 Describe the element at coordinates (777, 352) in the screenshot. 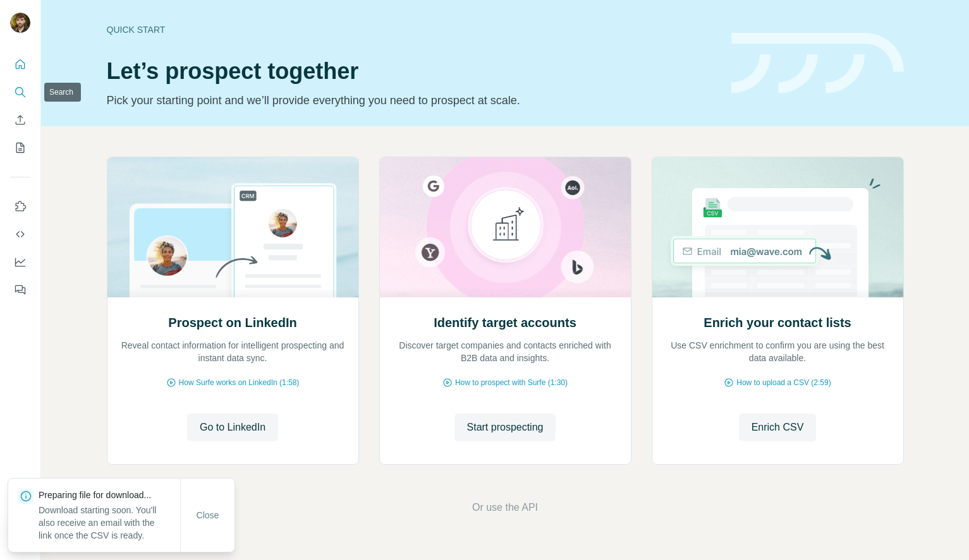

I see `p: Use CSV enrichment to confirm you are using the best data available.` at that location.